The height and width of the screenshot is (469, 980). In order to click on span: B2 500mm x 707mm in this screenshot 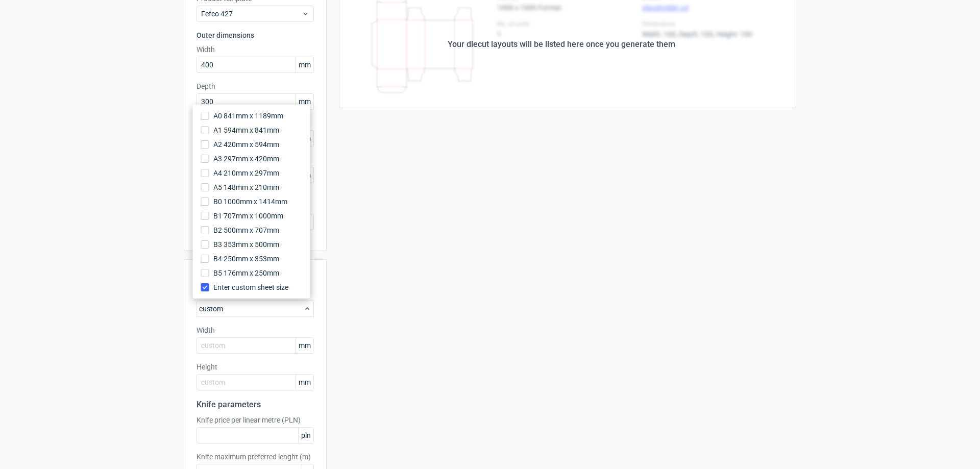, I will do `click(246, 230)`.